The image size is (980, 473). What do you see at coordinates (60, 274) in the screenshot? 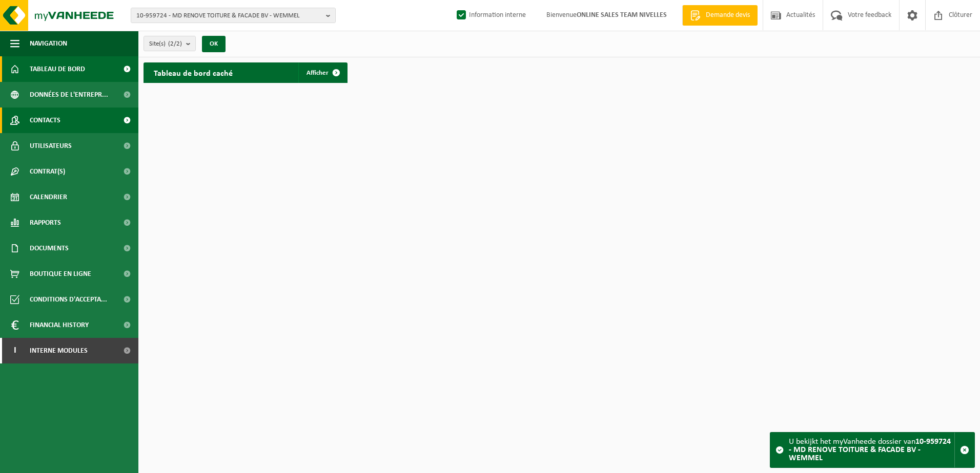
I see `span: Boutique en ligne` at bounding box center [60, 274].